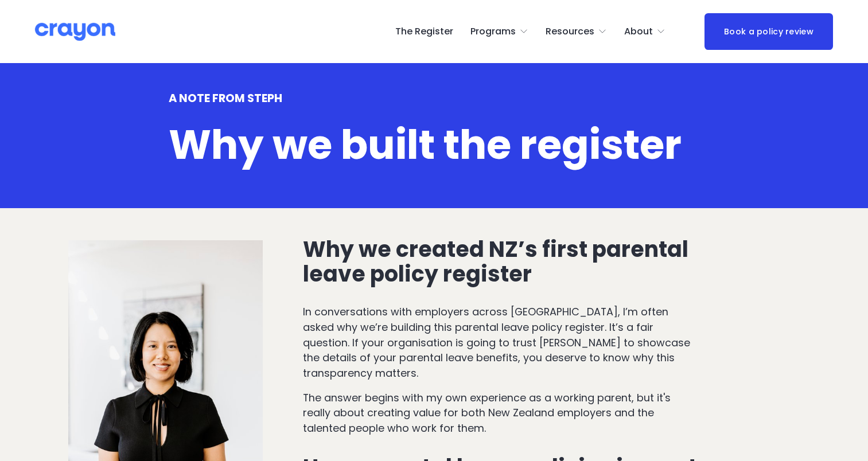 This screenshot has height=461, width=868. Describe the element at coordinates (434, 98) in the screenshot. I see `h4: A NOTE FROM STEPH` at that location.